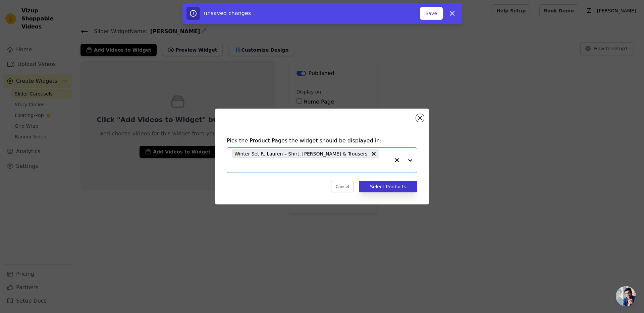 This screenshot has height=313, width=644. Describe the element at coordinates (322, 141) in the screenshot. I see `h4: Pick the Product Pages the widget should be displayed in:` at that location.